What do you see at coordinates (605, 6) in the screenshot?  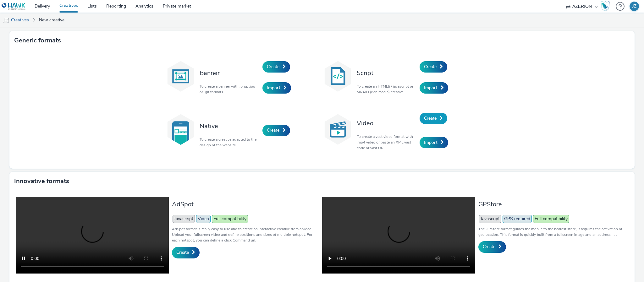 I see `img: Hawk Academy` at bounding box center [605, 6].